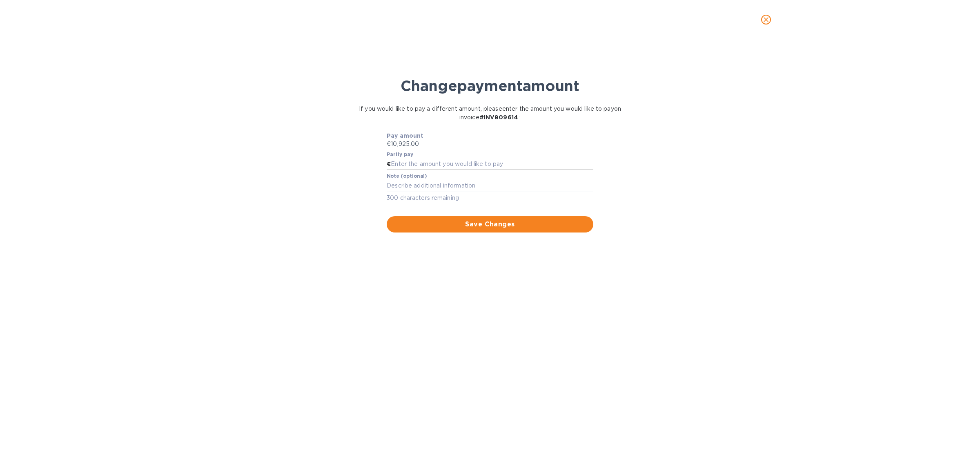 The height and width of the screenshot is (465, 980). Describe the element at coordinates (490, 113) in the screenshot. I see `p: If you would like to pay a different amount, please enter the amount you would like to pay on inv...` at that location.